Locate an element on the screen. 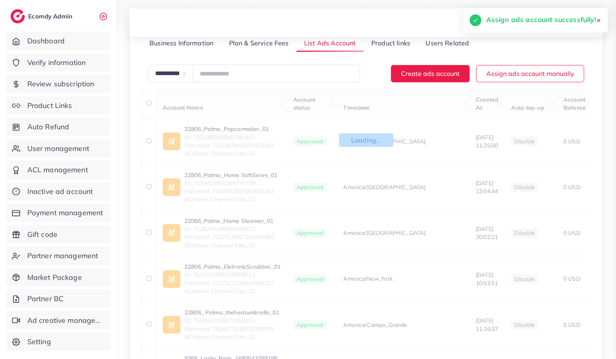 The image size is (616, 359). a: Product Links is located at coordinates (58, 106).